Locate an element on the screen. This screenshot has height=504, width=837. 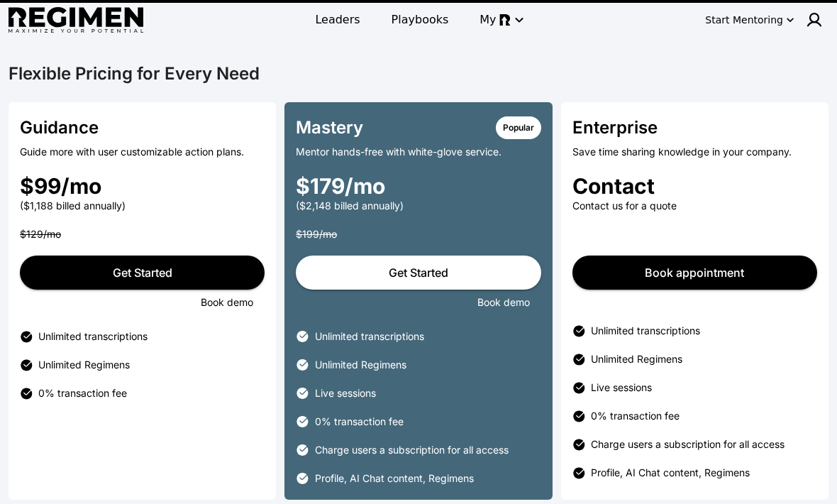
a: Playbooks is located at coordinates (420, 20).